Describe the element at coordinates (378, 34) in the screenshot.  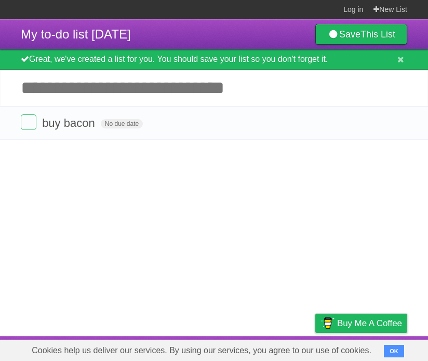
I see `b: This List` at that location.